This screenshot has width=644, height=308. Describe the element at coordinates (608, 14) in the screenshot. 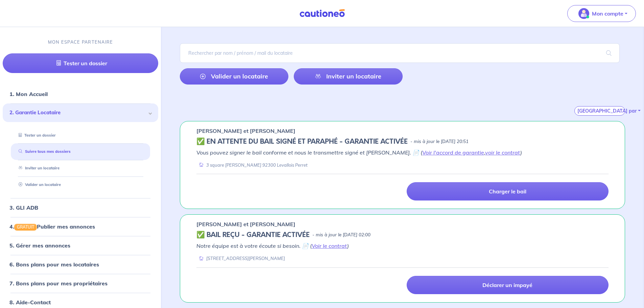

I see `p: Mon compte` at that location.